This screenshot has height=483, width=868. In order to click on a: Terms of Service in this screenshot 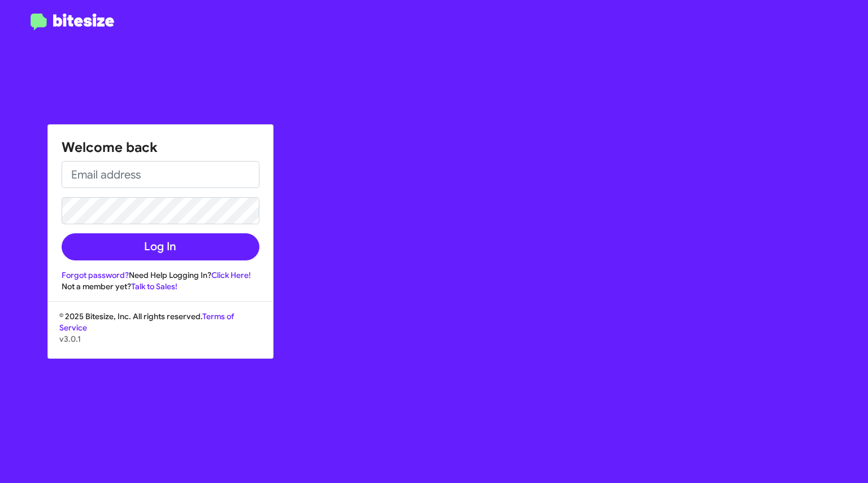, I will do `click(147, 322)`.